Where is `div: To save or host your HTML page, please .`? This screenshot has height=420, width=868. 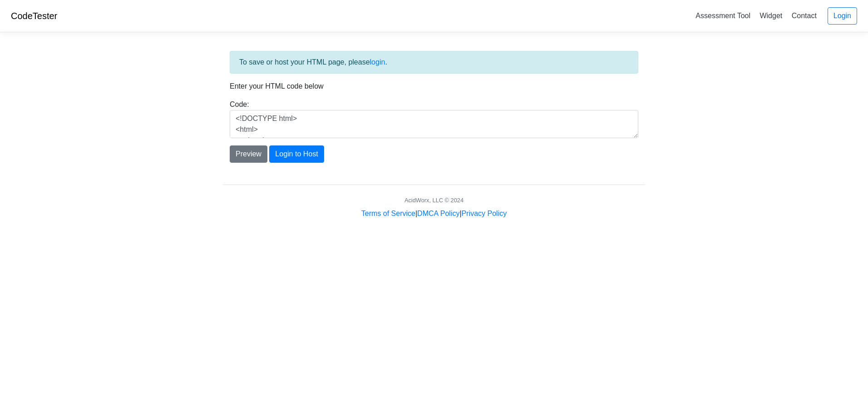
div: To save or host your HTML page, please . is located at coordinates (434, 62).